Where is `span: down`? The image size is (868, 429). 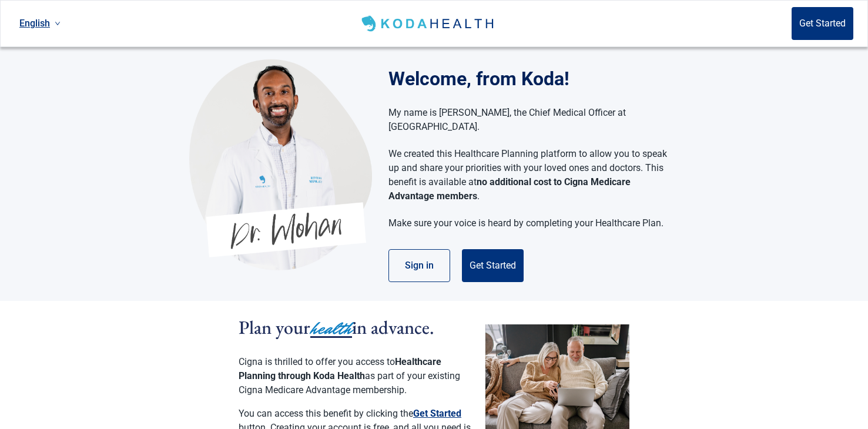
span: down is located at coordinates (58, 23).